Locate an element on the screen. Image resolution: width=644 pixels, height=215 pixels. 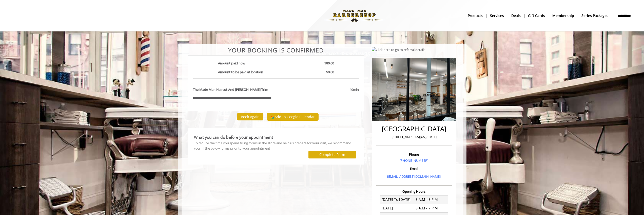
img: Click here to go to referral details is located at coordinates (399, 50).